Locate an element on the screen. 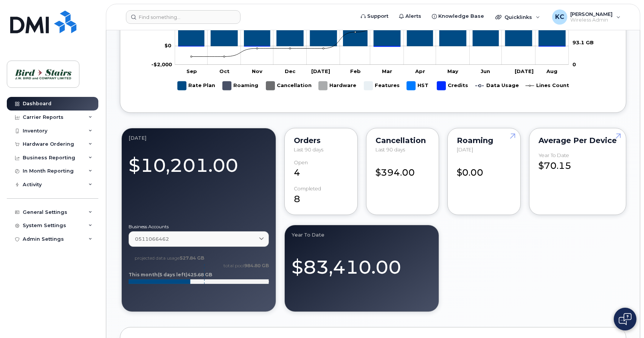 The width and height of the screenshot is (644, 338). g: HST is located at coordinates (418, 86).